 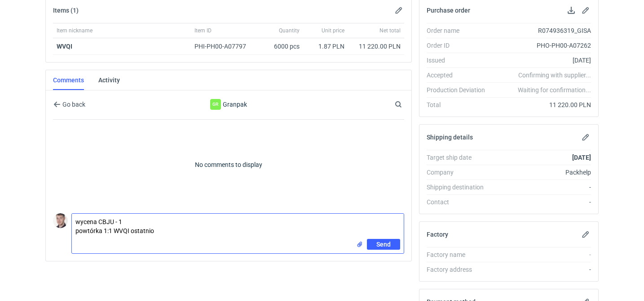 I want to click on button: Download PO, so click(x=571, y=10).